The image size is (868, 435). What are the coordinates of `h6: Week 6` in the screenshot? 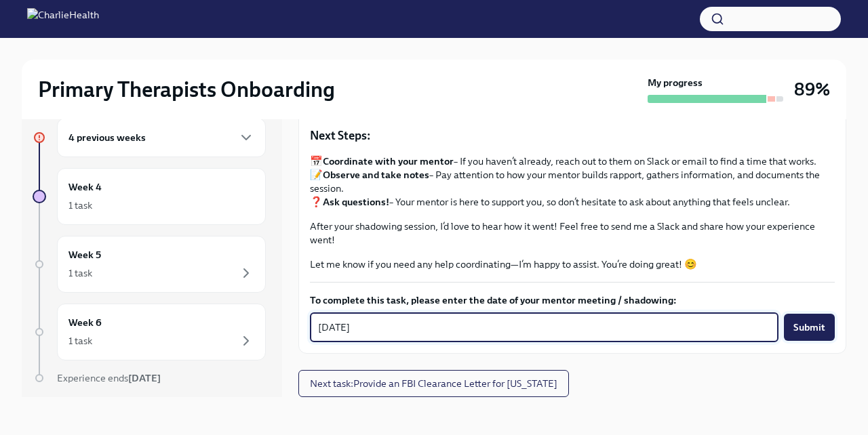 It's located at (85, 323).